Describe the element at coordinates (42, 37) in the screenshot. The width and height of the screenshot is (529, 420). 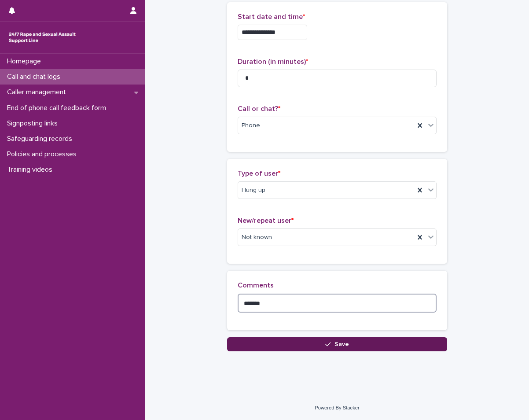
I see `img: rhQMoQhaT3yELyF149Cw` at that location.